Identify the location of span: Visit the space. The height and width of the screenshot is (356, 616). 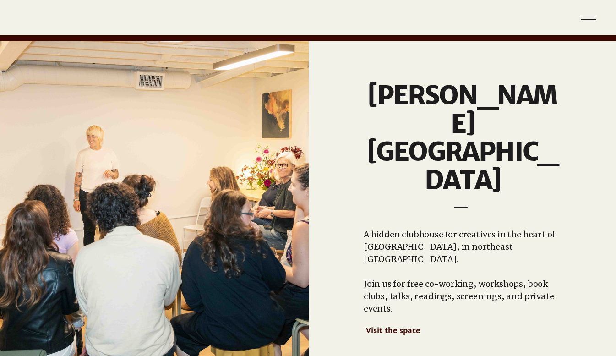
(393, 330).